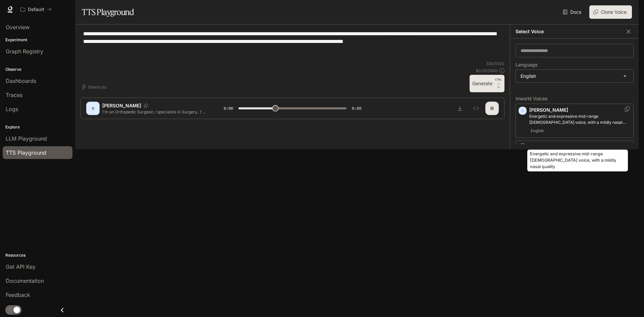 The image size is (644, 317). Describe the element at coordinates (36, 10) in the screenshot. I see `p: Default` at that location.